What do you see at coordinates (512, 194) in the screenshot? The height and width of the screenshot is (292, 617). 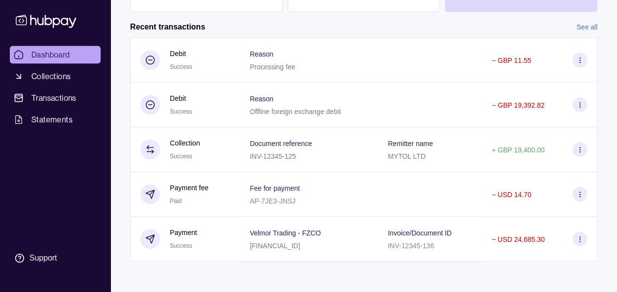 I see `p: − USD 14.70` at bounding box center [512, 194].